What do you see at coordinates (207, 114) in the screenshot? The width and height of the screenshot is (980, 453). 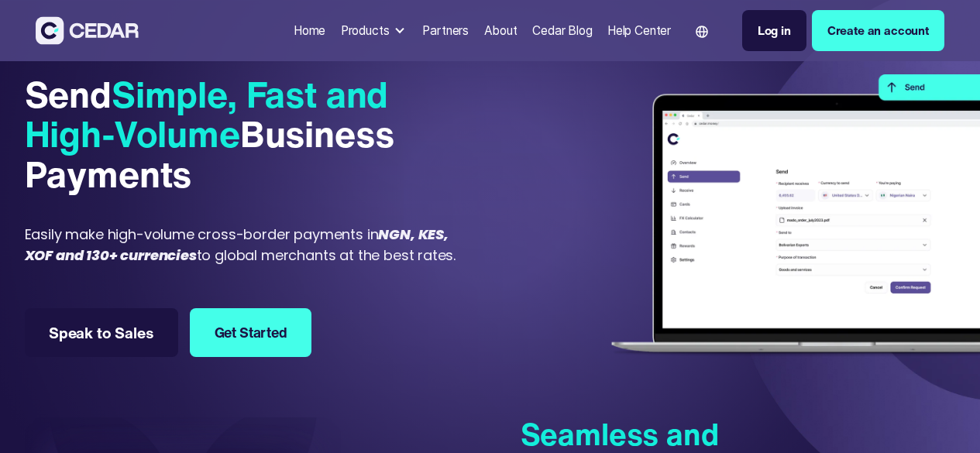 I see `span: Simple, Fast and High-Volume` at bounding box center [207, 114].